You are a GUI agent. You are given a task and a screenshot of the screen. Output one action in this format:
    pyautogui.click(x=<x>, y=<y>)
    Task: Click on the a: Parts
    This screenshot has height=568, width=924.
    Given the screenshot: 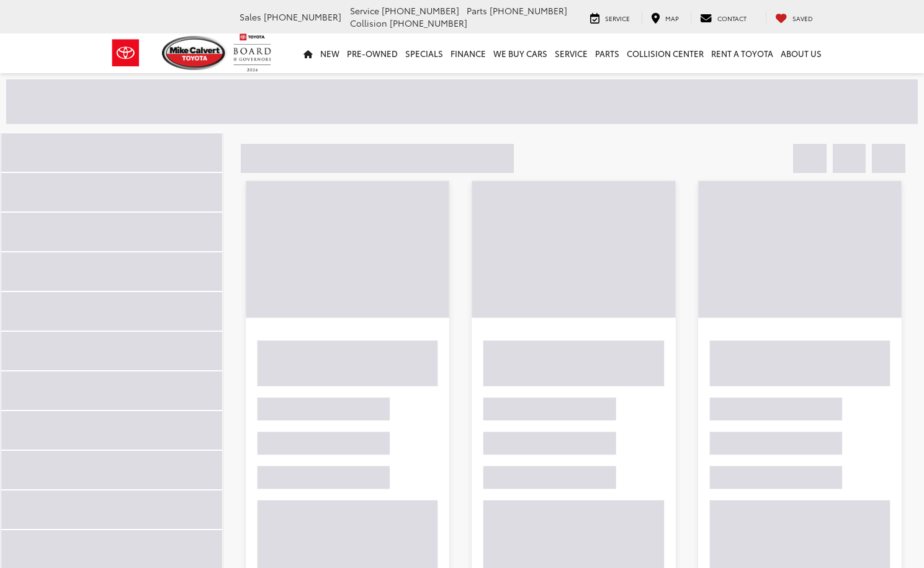 What is the action you would take?
    pyautogui.click(x=607, y=53)
    